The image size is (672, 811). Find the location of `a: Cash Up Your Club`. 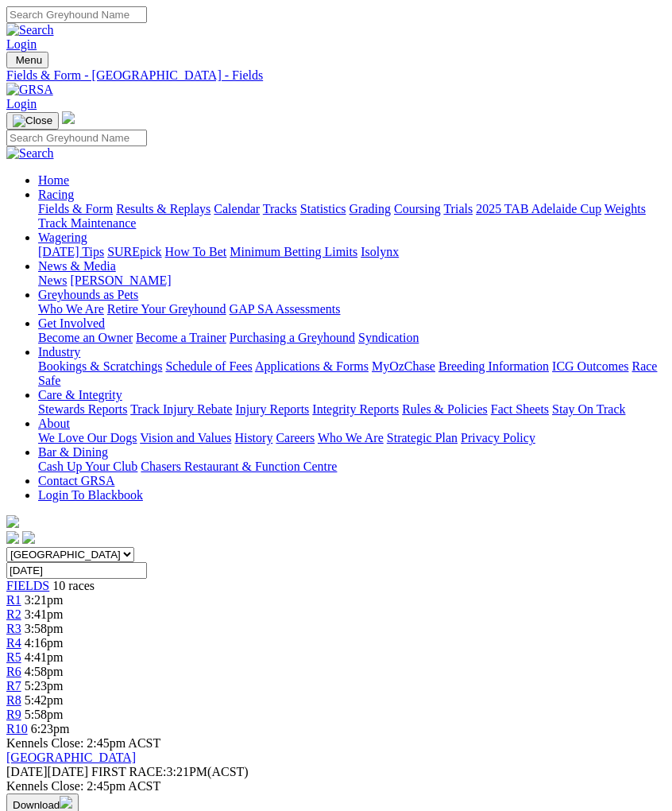

a: Cash Up Your Club is located at coordinates (88, 466).